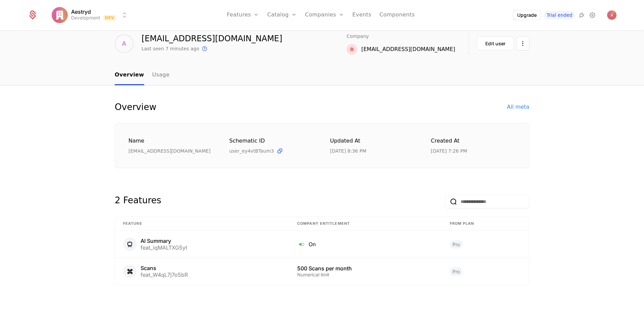 Image resolution: width=644 pixels, height=317 pixels. I want to click on div: Overview, so click(135, 107).